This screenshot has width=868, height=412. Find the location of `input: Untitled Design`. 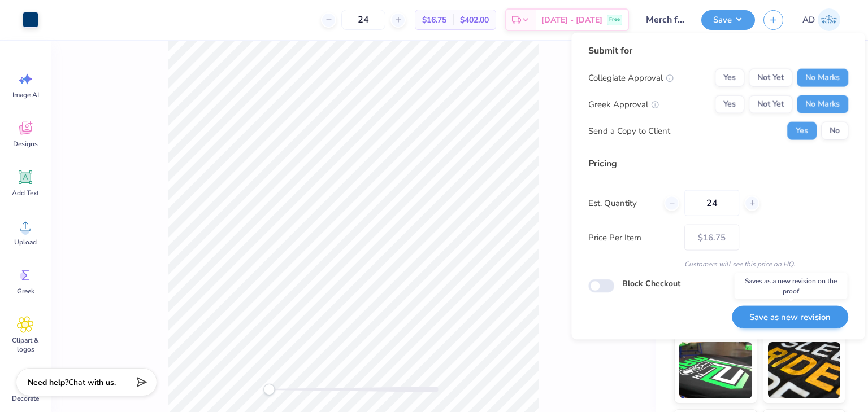

input: Untitled Design is located at coordinates (665, 20).